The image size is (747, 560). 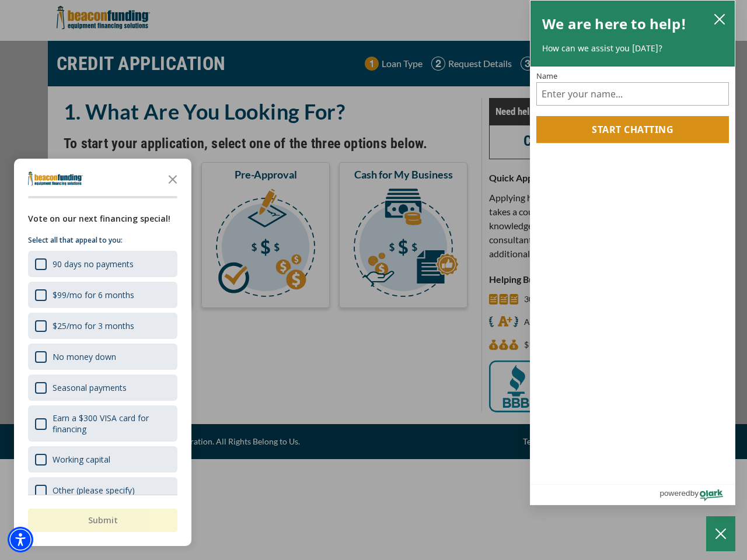 What do you see at coordinates (103, 241) in the screenshot?
I see `p: Select all that appeal to you:` at bounding box center [103, 241].